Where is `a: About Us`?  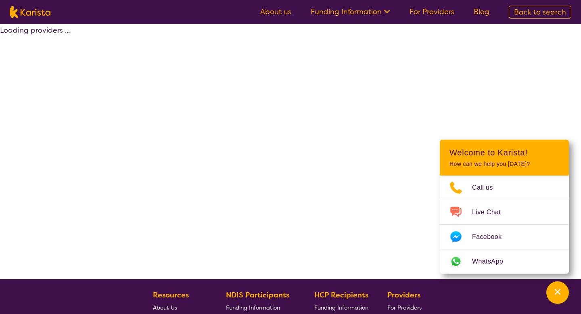
a: About Us is located at coordinates (180, 307).